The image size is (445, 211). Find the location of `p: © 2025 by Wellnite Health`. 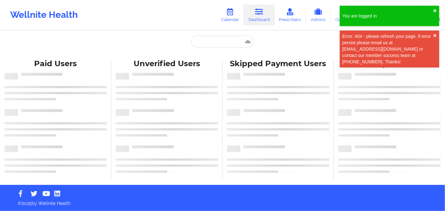

p: © 2025 by Wellnite Health is located at coordinates (223, 202).